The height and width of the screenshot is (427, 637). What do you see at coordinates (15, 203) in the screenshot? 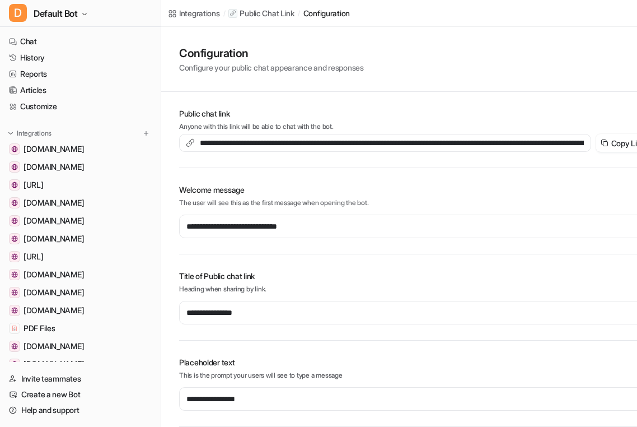
I see `img: meet.google.com` at bounding box center [15, 203].